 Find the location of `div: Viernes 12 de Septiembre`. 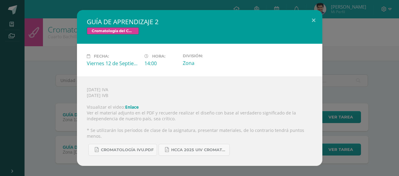

div: Viernes 12 de Septiembre is located at coordinates (113, 63).